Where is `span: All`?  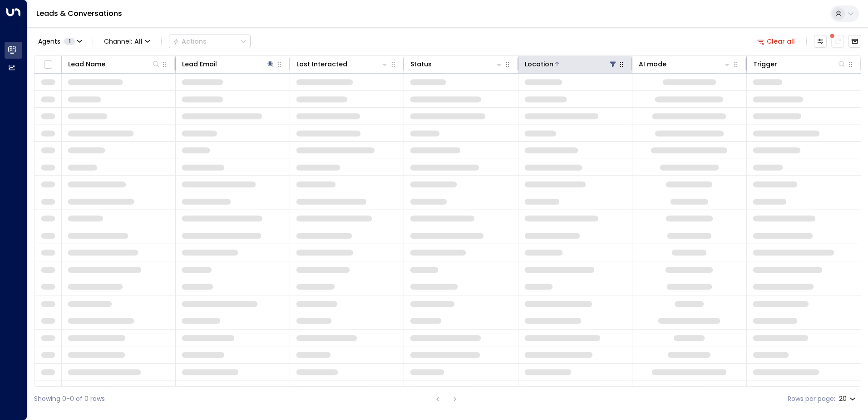
span: All is located at coordinates (138, 42).